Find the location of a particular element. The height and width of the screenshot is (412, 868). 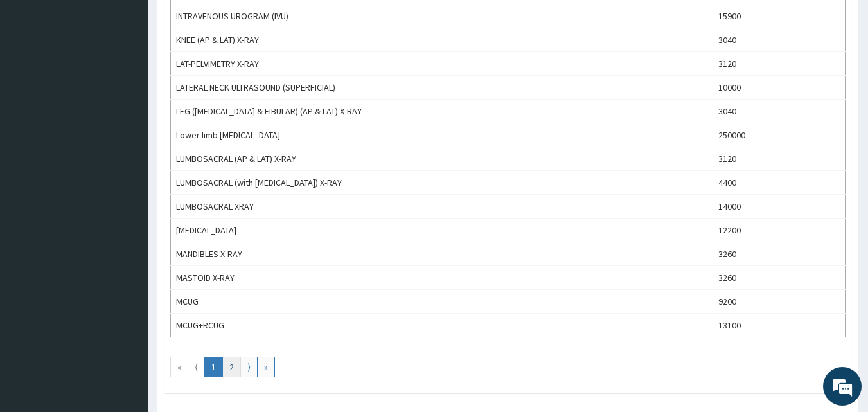

td: LUMBOSACRAL XRAY is located at coordinates (442, 207).